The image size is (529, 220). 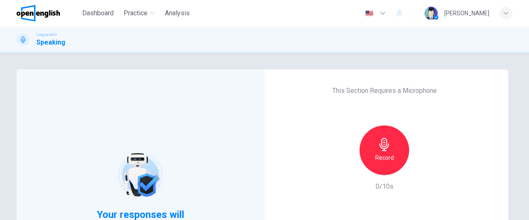 What do you see at coordinates (140, 175) in the screenshot?
I see `img: robot icon` at bounding box center [140, 175].